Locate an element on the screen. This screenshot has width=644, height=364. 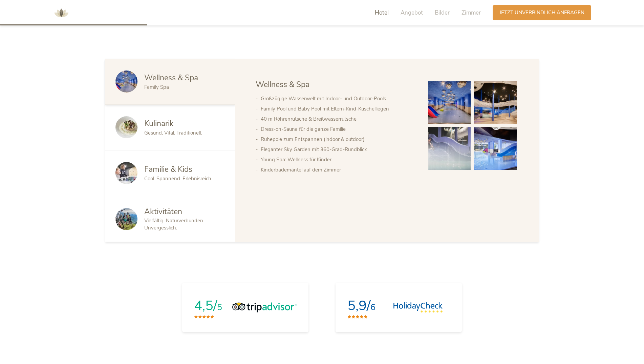
span: Family Spa is located at coordinates (156, 87).